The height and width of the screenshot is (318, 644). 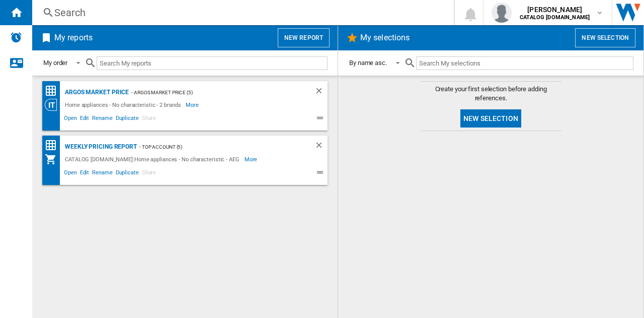 I want to click on div: - Argos Market price (5), so click(x=211, y=92).